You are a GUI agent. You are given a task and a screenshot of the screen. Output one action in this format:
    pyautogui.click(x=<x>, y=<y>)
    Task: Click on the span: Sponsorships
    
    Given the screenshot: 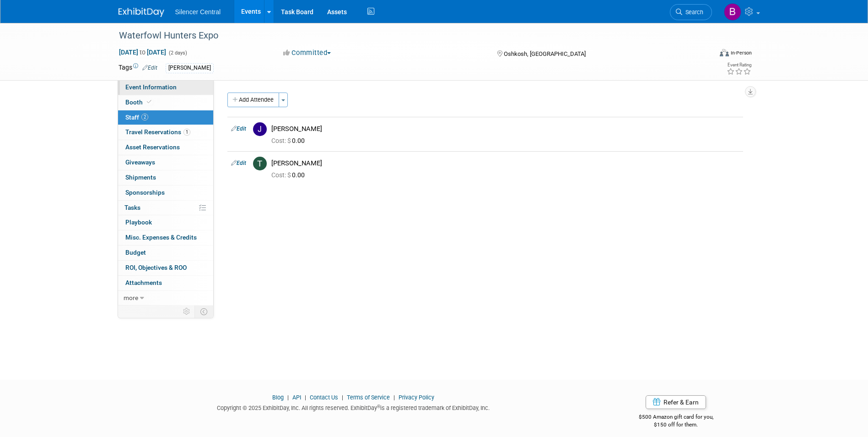 What is the action you would take?
    pyautogui.click(x=145, y=192)
    